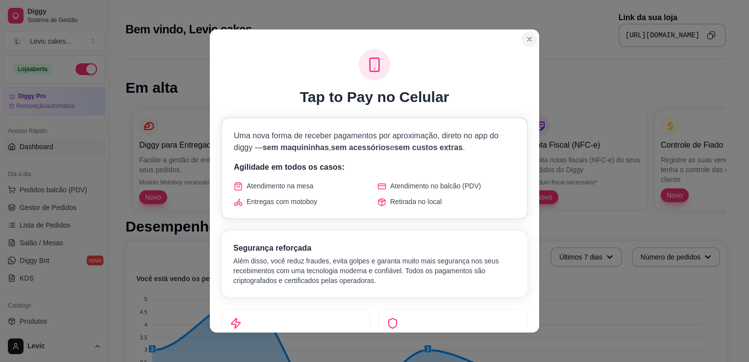 The height and width of the screenshot is (362, 749). I want to click on span: sem acessórios, so click(360, 147).